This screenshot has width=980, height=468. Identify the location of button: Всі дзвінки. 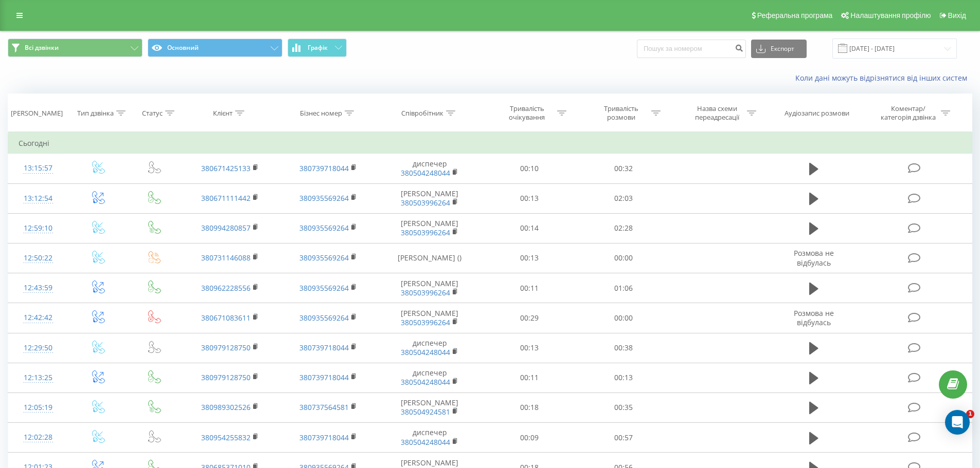
(75, 48).